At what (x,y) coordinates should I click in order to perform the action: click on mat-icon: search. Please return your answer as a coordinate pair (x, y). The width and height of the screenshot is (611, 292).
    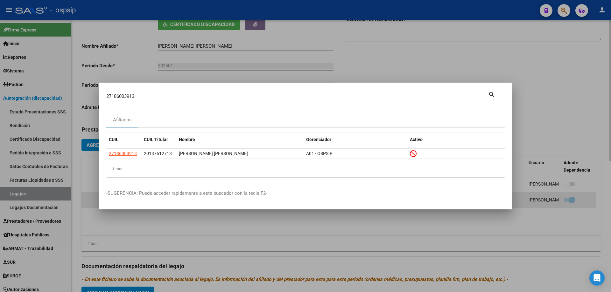
    Looking at the image, I should click on (492, 94).